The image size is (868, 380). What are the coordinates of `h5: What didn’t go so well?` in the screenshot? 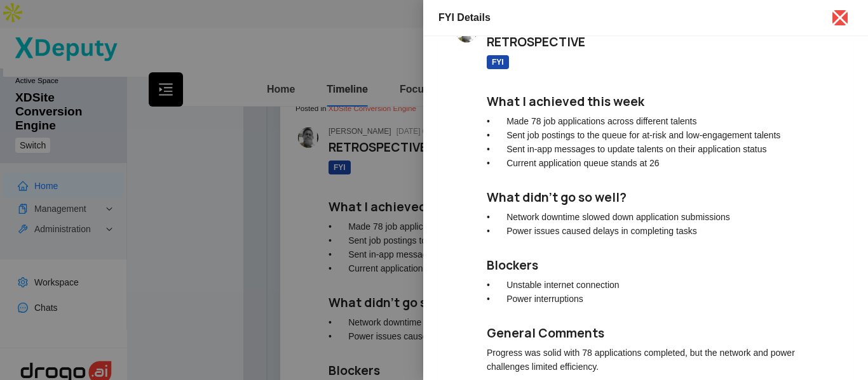 It's located at (662, 197).